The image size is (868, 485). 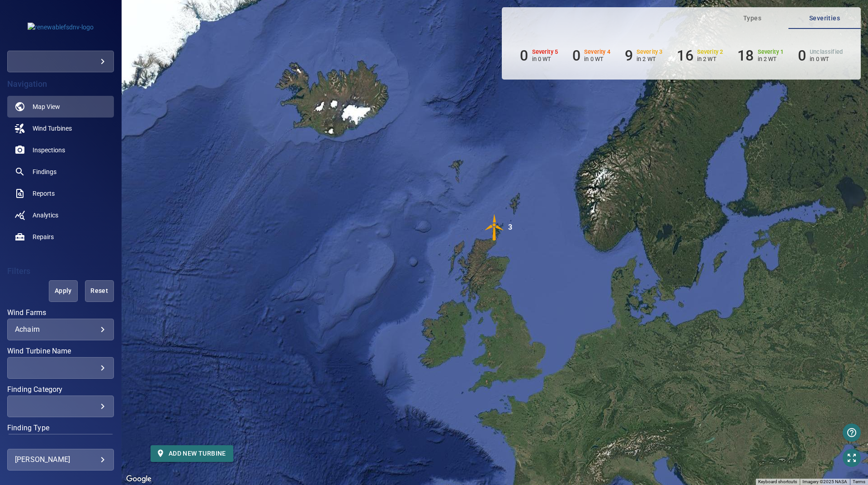 I want to click on a: analytics noActive, so click(x=61, y=215).